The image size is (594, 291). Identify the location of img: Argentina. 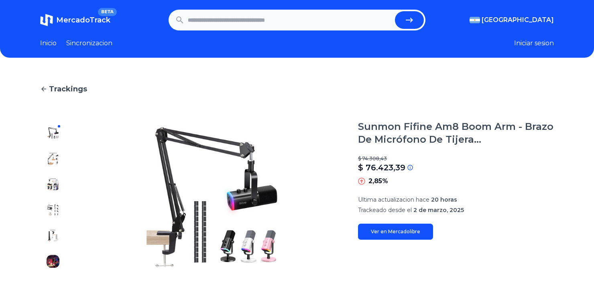
(474, 20).